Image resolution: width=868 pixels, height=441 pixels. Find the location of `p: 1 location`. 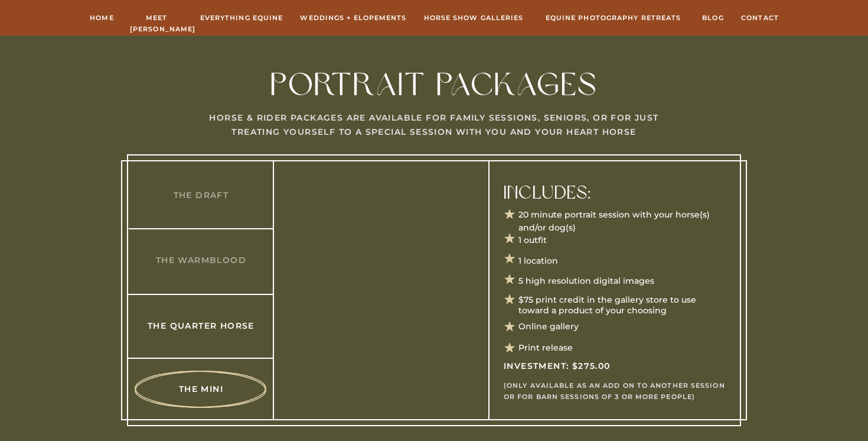

p: 1 location is located at coordinates (593, 260).